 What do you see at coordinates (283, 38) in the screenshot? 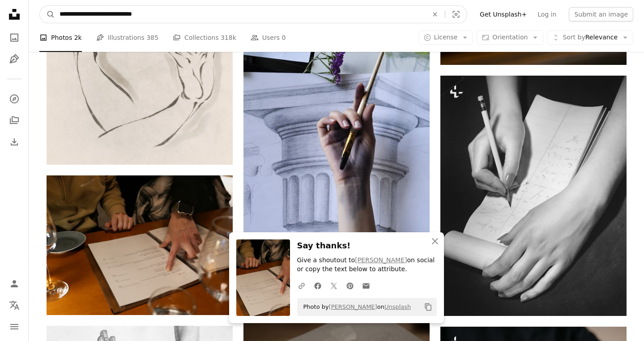
I see `span: 0` at bounding box center [283, 38].